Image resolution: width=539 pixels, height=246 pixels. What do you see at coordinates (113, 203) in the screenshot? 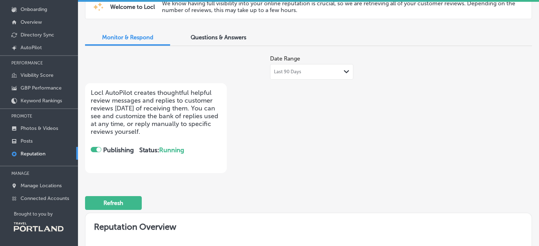
I see `button: Refresh` at bounding box center [113, 203].